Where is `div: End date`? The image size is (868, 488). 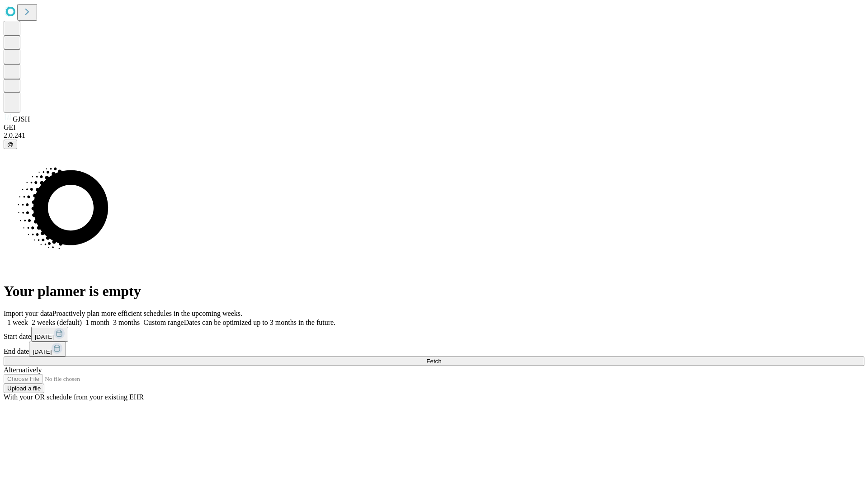 div: End date is located at coordinates (434, 349).